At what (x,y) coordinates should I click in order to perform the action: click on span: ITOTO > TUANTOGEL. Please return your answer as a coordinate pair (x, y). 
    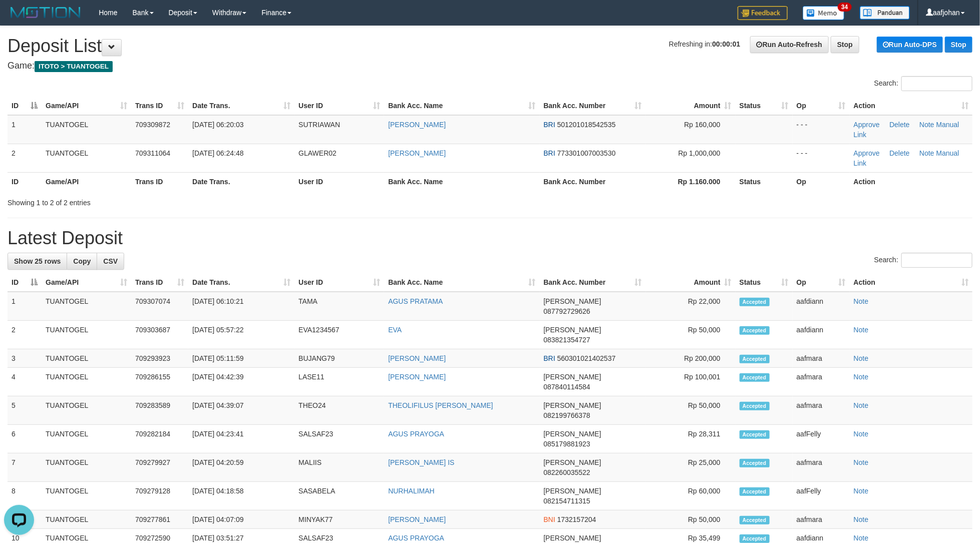
    Looking at the image, I should click on (74, 66).